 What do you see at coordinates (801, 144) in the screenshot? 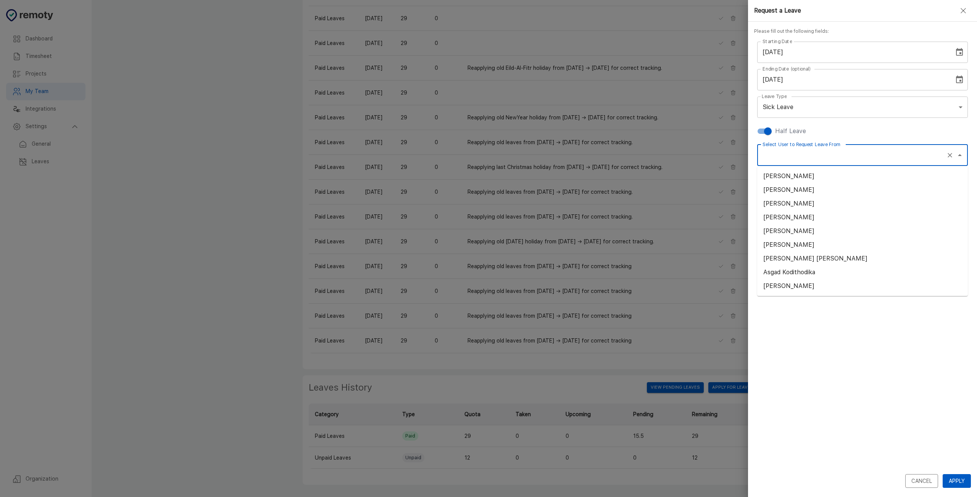
I see `label: Select User to Request Leave From` at bounding box center [801, 144].